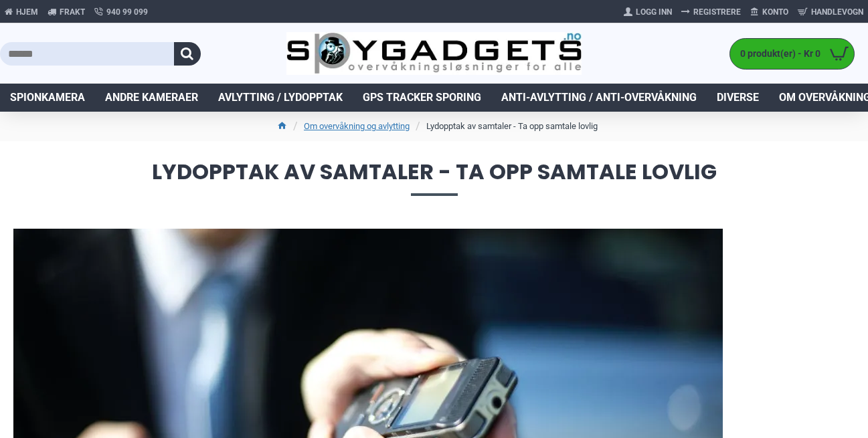 The width and height of the screenshot is (868, 438). Describe the element at coordinates (151, 97) in the screenshot. I see `a: Andre kameraer` at that location.